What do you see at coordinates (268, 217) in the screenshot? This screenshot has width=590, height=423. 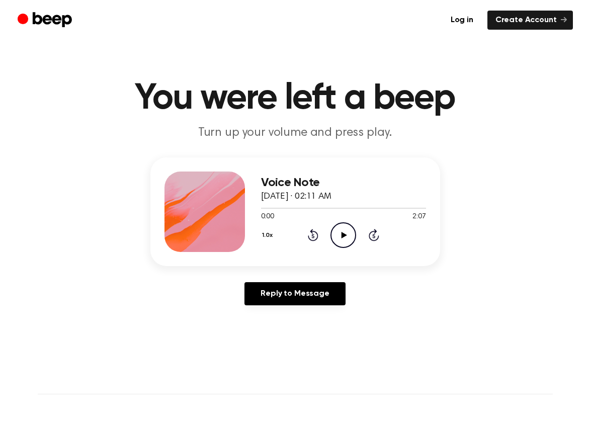 I see `span: 0:00` at bounding box center [268, 217].